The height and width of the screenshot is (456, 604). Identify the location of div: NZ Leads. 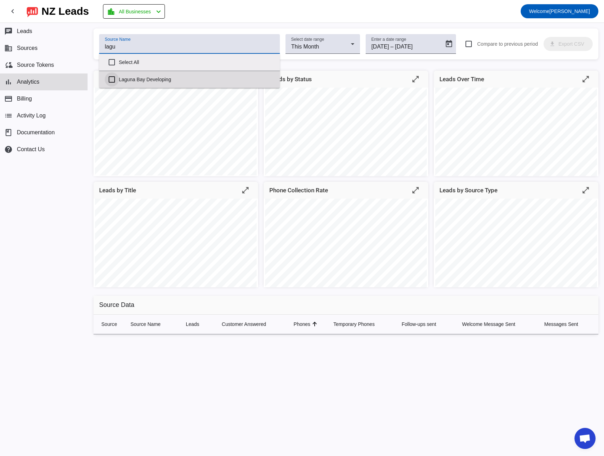
(65, 11).